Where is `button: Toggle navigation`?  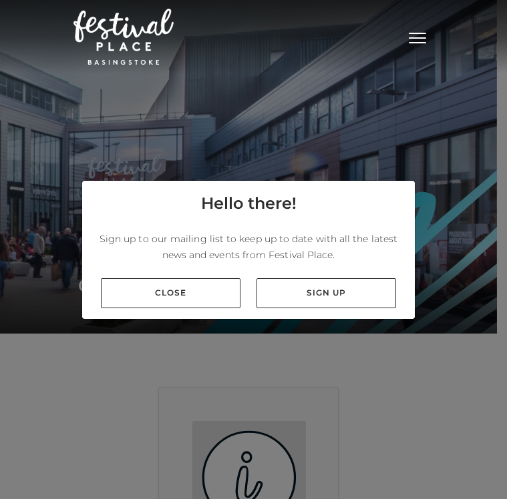 button: Toggle navigation is located at coordinates (417, 36).